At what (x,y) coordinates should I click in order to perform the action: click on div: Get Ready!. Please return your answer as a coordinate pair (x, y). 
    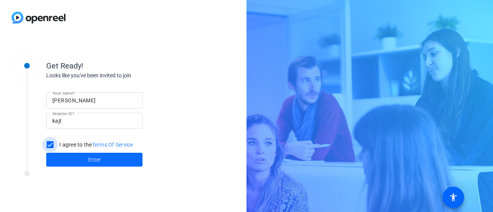
    Looking at the image, I should click on (123, 66).